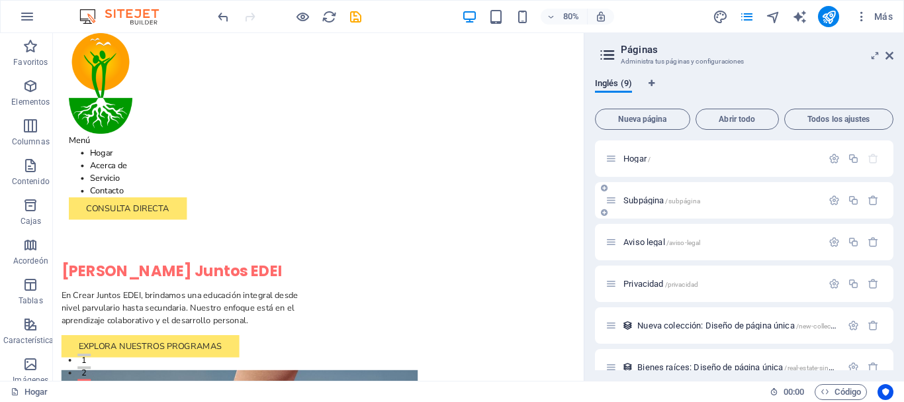  What do you see at coordinates (736, 119) in the screenshot?
I see `font: Abrir todo` at bounding box center [736, 119].